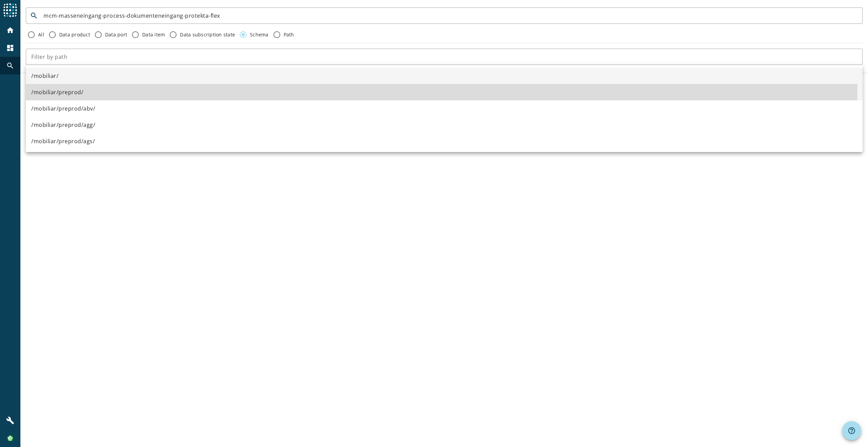 This screenshot has width=868, height=447. I want to click on span: /mobiliar/preprod/agg/, so click(63, 125).